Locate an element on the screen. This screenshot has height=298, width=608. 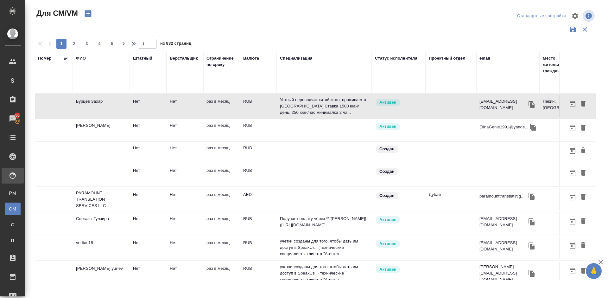
td: veritas18 is located at coordinates (101, 247).